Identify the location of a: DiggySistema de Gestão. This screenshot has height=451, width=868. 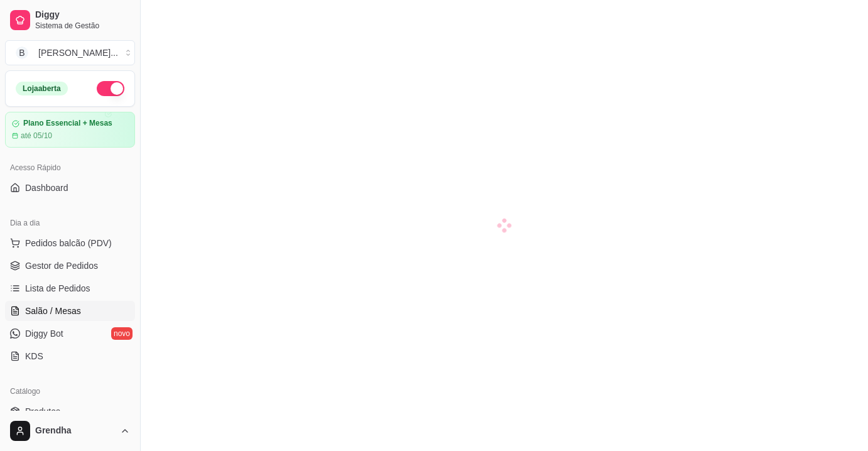
(69, 20).